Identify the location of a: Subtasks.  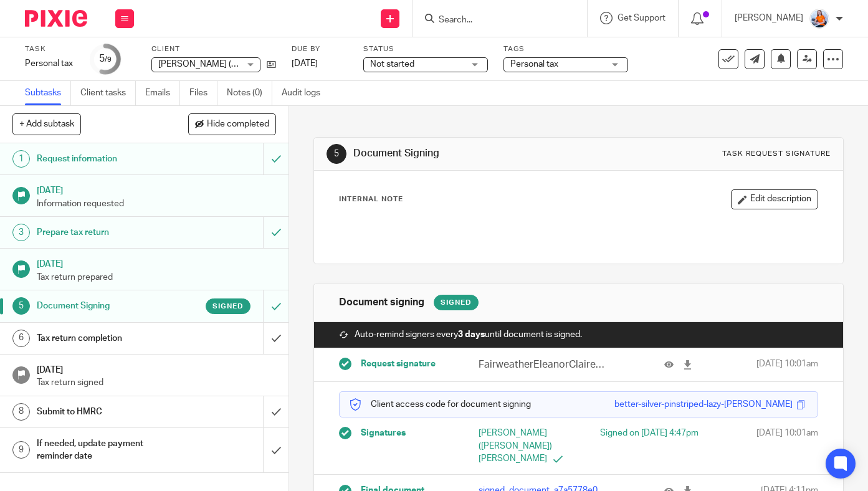
(48, 93).